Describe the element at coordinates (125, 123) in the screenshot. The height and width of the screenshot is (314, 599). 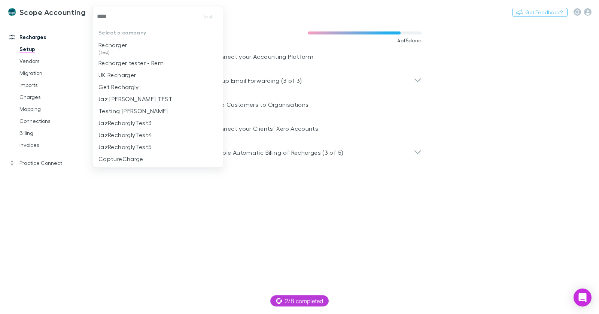
I see `p: JazRecharglyTest3` at that location.